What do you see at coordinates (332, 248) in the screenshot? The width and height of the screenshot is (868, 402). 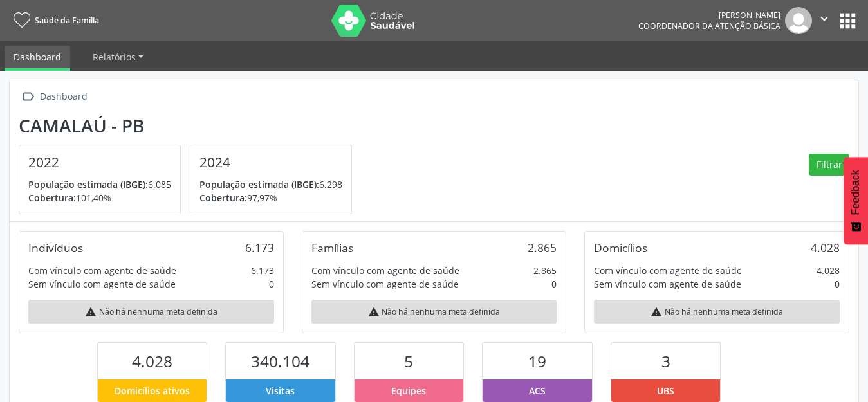 I see `div: Famílias` at bounding box center [332, 248].